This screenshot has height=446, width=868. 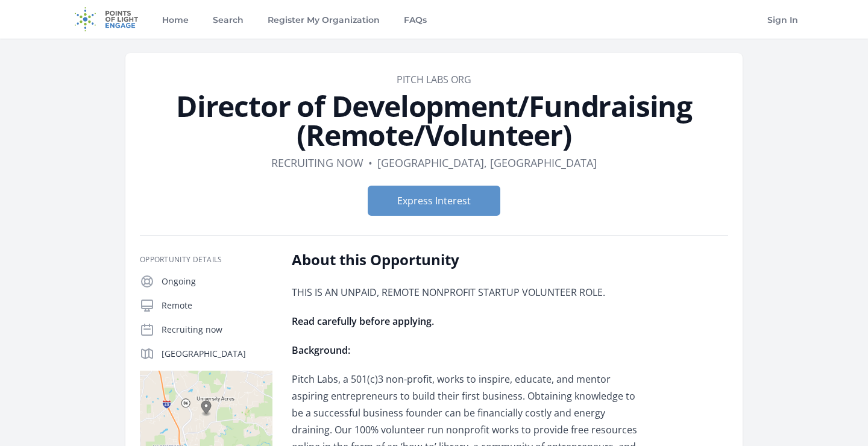 What do you see at coordinates (321, 351) in the screenshot?
I see `strong: Background:` at bounding box center [321, 351].